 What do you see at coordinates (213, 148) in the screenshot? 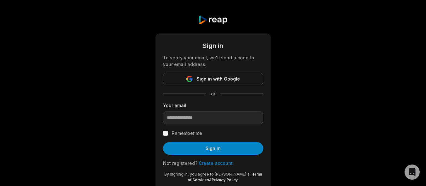
I see `button: Sign in` at bounding box center [213, 148].